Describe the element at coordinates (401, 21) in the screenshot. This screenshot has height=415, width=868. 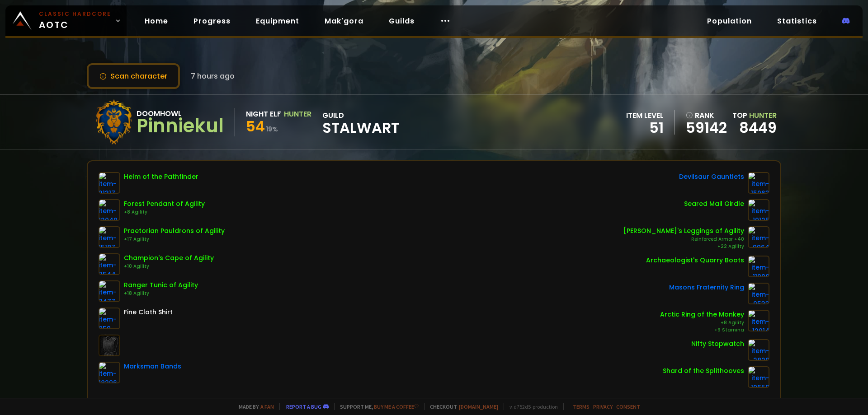
I see `a: Guilds` at that location.